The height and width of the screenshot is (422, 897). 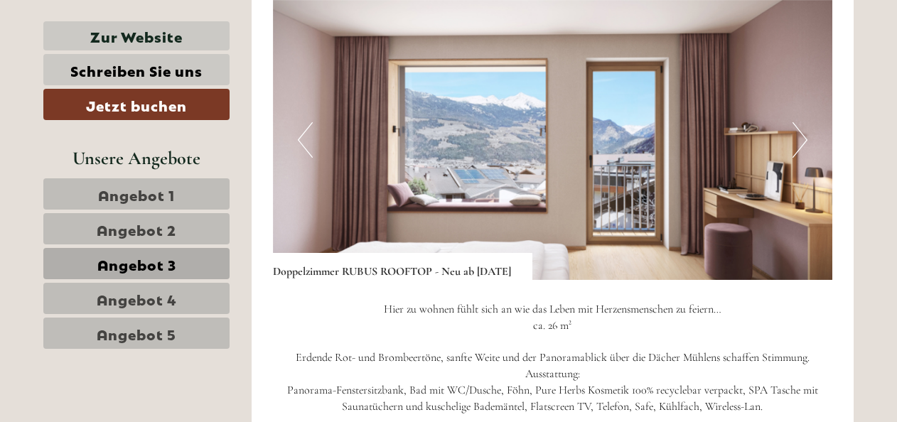 I want to click on p: Hier zu wohnen fühlt sich an wie das Leben mit Herzensmenschen zu feiern… ca. 26 m² Erdende Rot- ..., so click(x=553, y=358).